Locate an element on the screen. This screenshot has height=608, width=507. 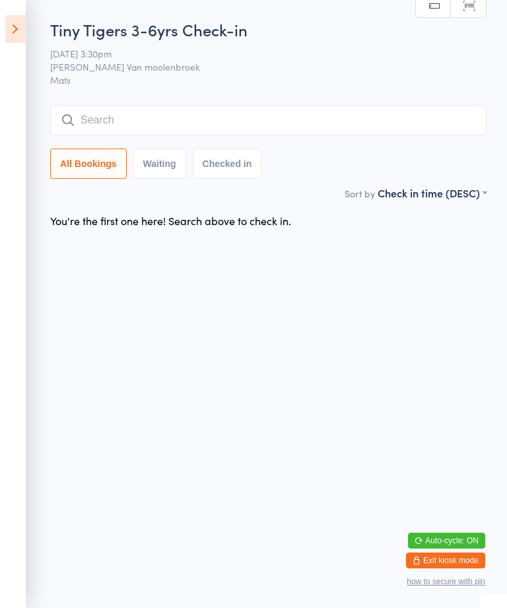
button: Exit kiosk mode is located at coordinates (445, 560).